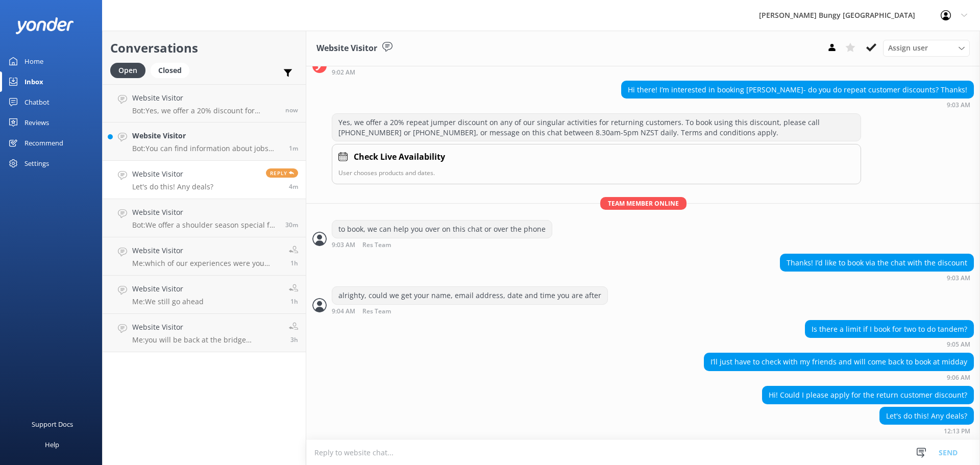 The height and width of the screenshot is (465, 980). What do you see at coordinates (204, 103) in the screenshot?
I see `a: Website VisitorBot:Yes, we offer a 20% discount for returning customers on any of our singular ac...` at bounding box center [204, 103].